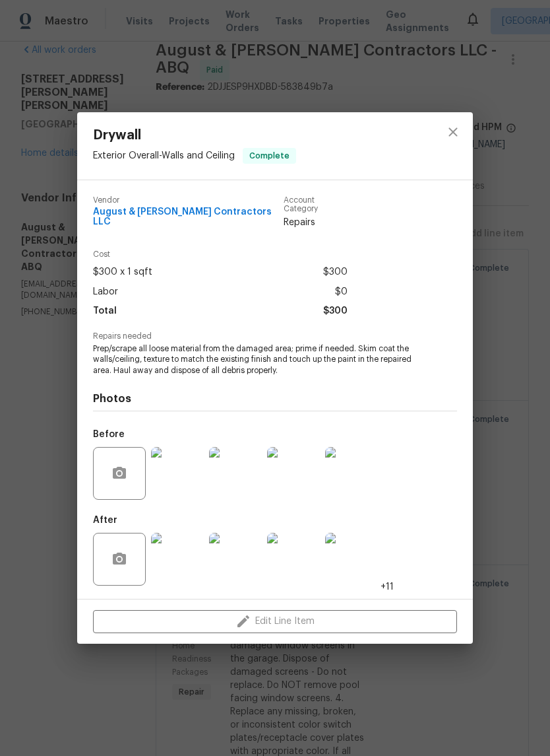 Image resolution: width=550 pixels, height=756 pixels. Describe the element at coordinates (454, 132) in the screenshot. I see `button: close` at that location.